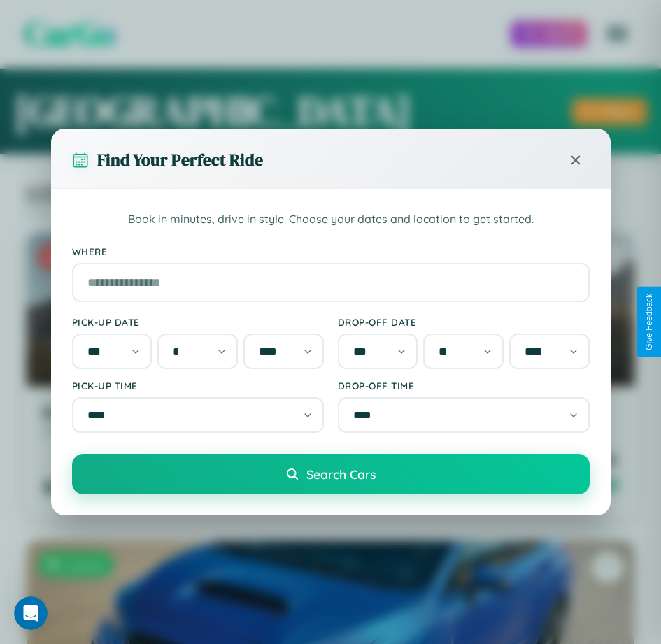  I want to click on label: Drop-off Date, so click(463, 322).